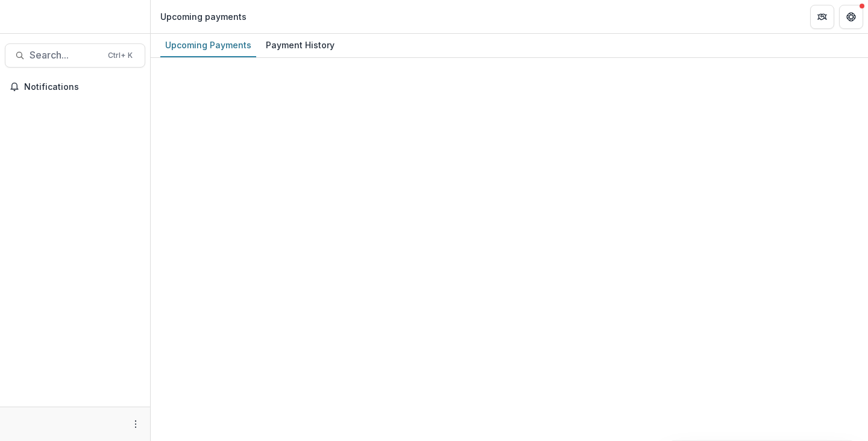  What do you see at coordinates (203, 17) in the screenshot?
I see `nav: breadcrumb` at bounding box center [203, 17].